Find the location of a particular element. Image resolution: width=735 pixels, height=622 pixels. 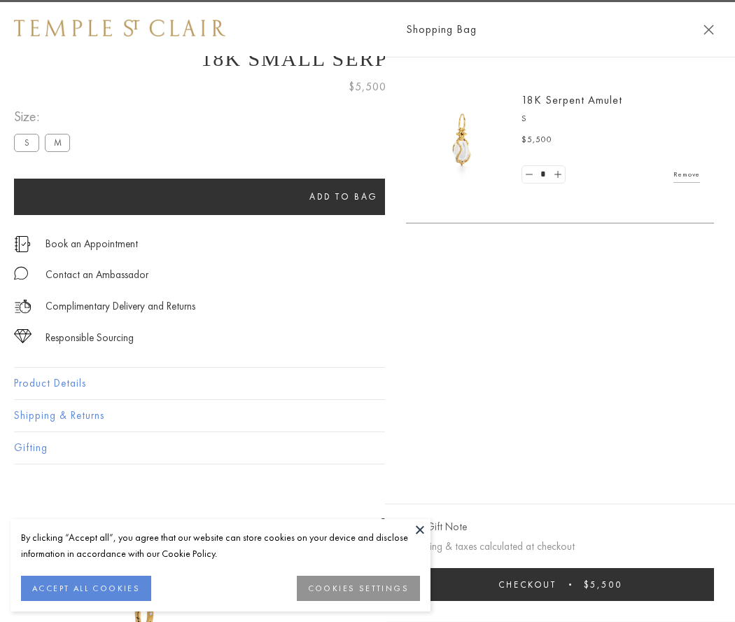

a: 18K Serpent Amulet is located at coordinates (572, 99).